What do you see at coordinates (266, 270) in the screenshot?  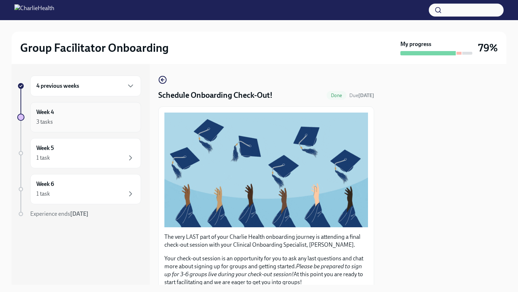 I see `p: Your check-out session is an opportunity for you to ask any last questions and chat more about si...` at bounding box center [266, 270].